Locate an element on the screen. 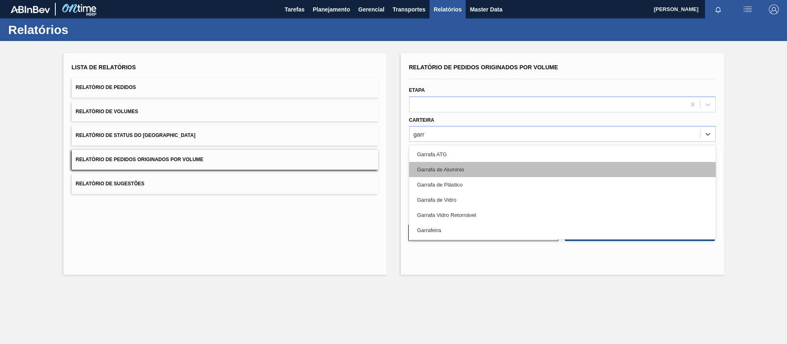 The height and width of the screenshot is (344, 787). label: Carteira is located at coordinates (422, 120).